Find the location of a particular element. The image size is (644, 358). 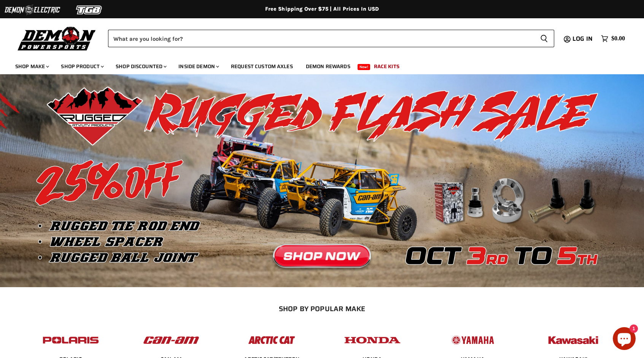

img: POPULAR_MAKE_logo_6_76e8c46f-2d1e-4ecc-b320-194822857d41.jpg is located at coordinates (574, 340).